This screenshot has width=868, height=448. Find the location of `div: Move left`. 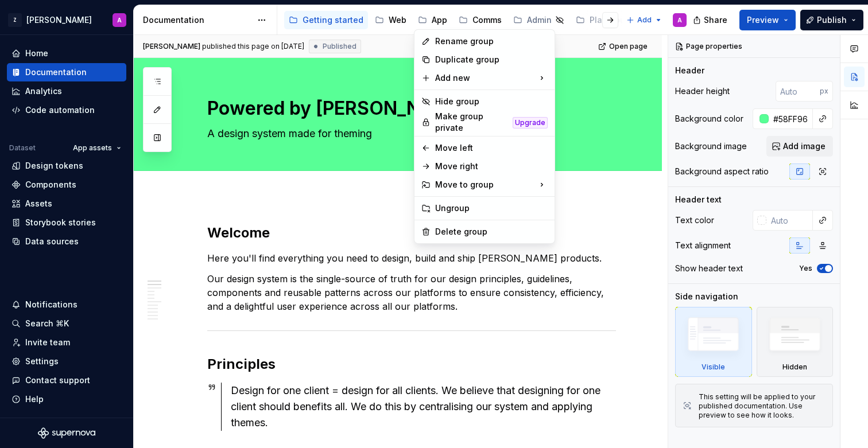

div: Move left is located at coordinates (492, 148).